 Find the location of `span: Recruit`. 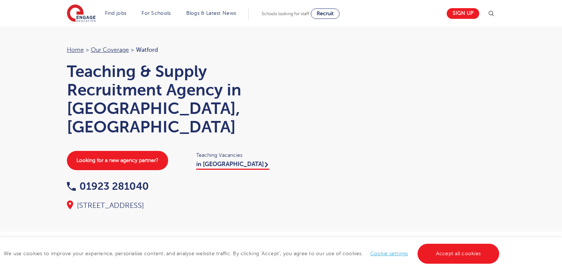

span: Recruit is located at coordinates (325, 13).